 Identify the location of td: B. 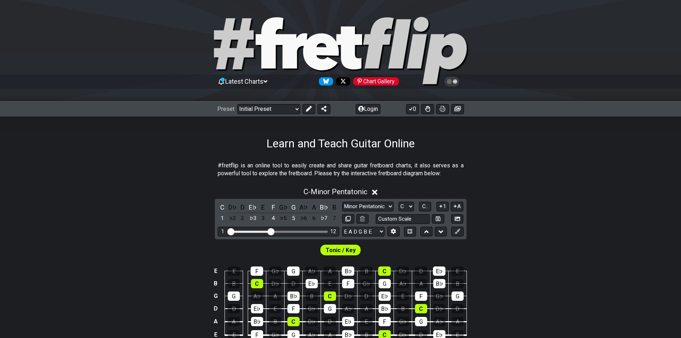
(216, 283).